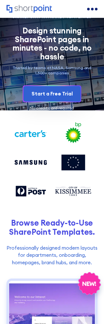 The width and height of the screenshot is (104, 324). Describe the element at coordinates (52, 17) in the screenshot. I see `h1: SHAREPOINT INTRANET TEMPLATES` at that location.